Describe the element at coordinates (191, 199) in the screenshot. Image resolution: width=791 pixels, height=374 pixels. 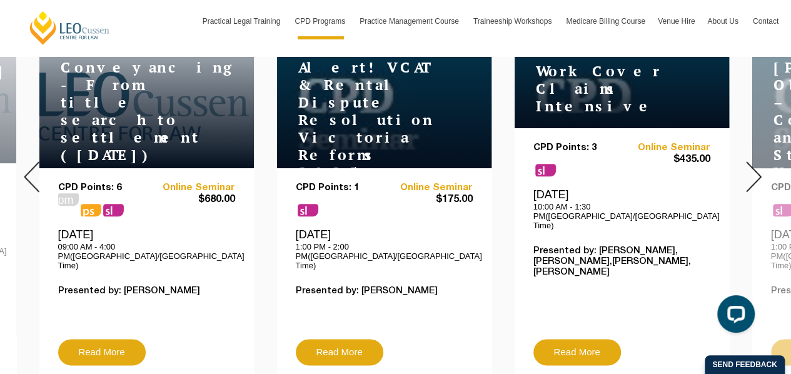
I see `span: $680.00` at that location.